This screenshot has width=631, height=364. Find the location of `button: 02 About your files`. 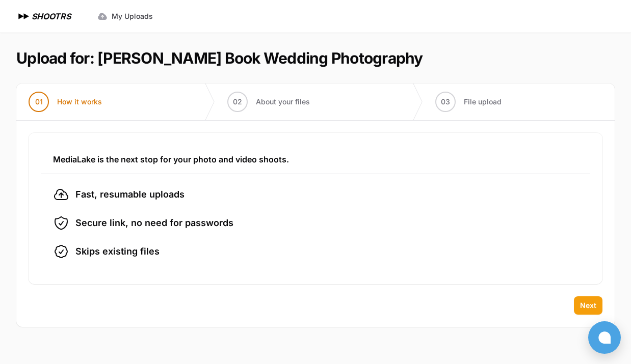

button: 02 About your files is located at coordinates (269, 102).